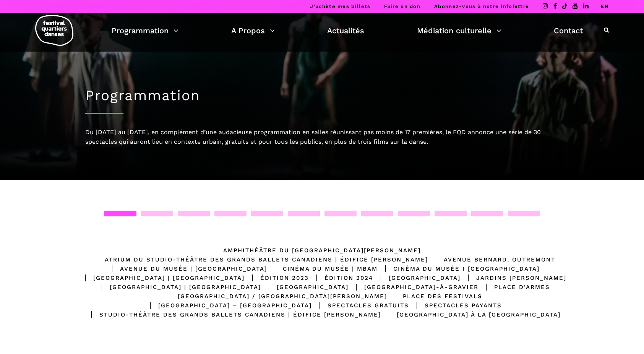 The height and width of the screenshot is (354, 644). Describe the element at coordinates (346, 31) in the screenshot. I see `a: Actualités` at that location.